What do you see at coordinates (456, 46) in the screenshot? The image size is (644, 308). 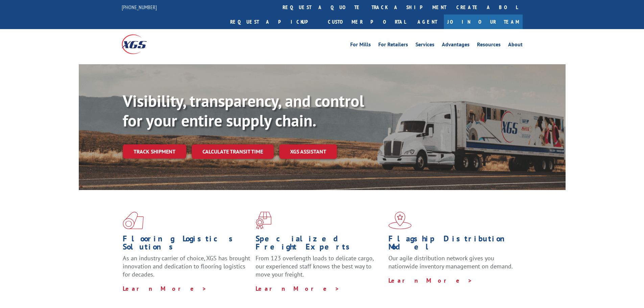 I see `a: Advantages` at bounding box center [456, 46].